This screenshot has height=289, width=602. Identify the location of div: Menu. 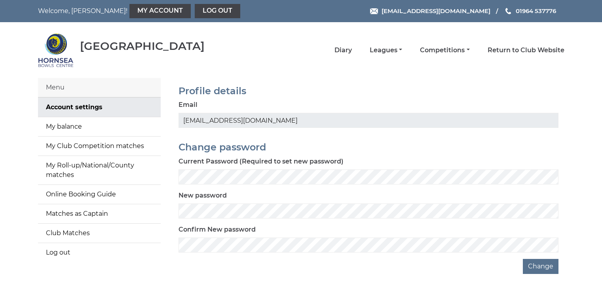
(99, 88).